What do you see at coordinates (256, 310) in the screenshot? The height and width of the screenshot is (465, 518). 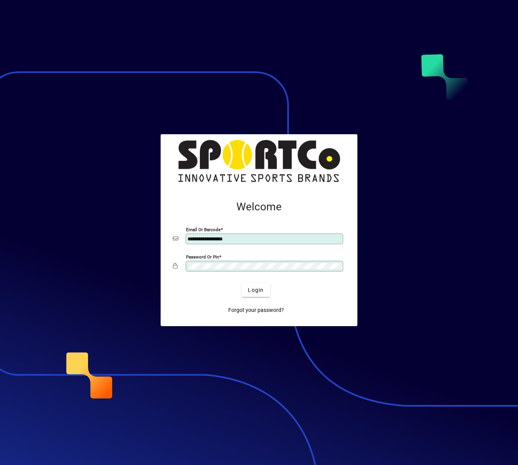 I see `span: Forgot your password?` at bounding box center [256, 310].